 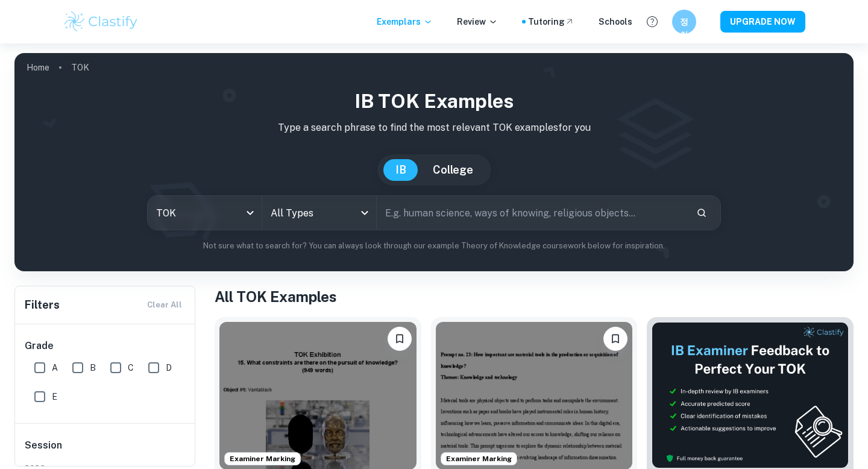 What do you see at coordinates (652, 22) in the screenshot?
I see `button: Help and Feedback` at bounding box center [652, 22].